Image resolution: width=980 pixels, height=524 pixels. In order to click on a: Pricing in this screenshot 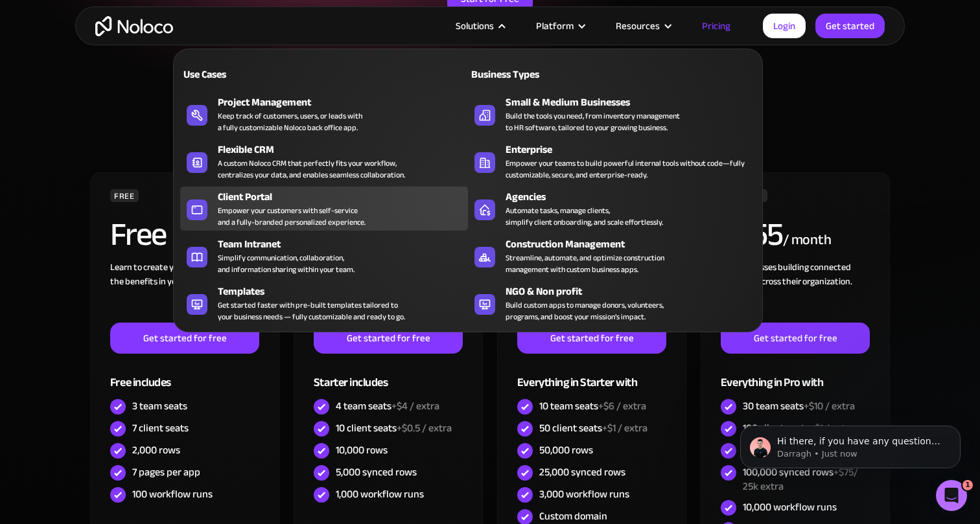, I will do `click(717, 26)`.